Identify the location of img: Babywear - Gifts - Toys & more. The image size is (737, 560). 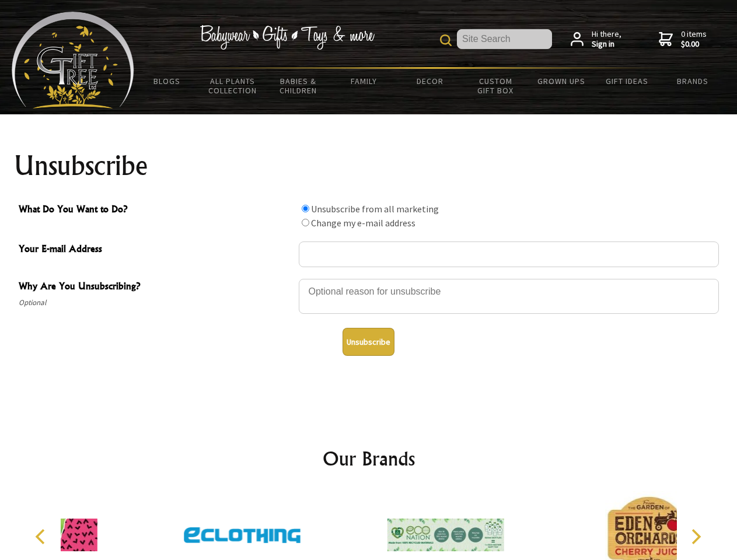
(287, 37).